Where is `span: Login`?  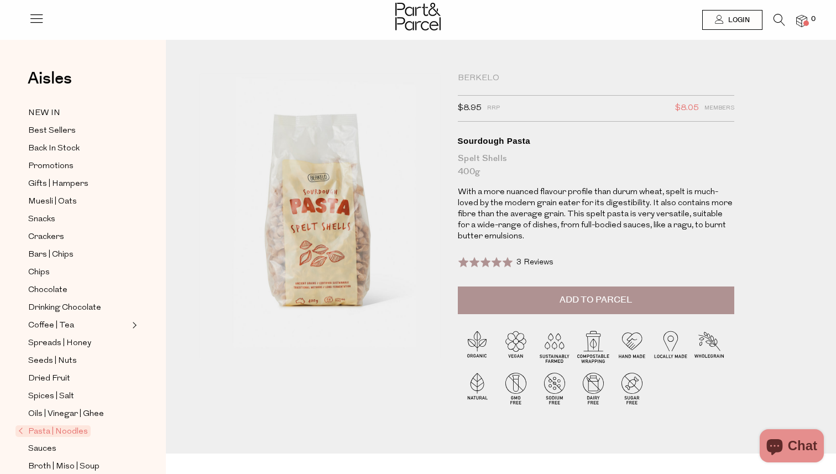 span: Login is located at coordinates (738, 20).